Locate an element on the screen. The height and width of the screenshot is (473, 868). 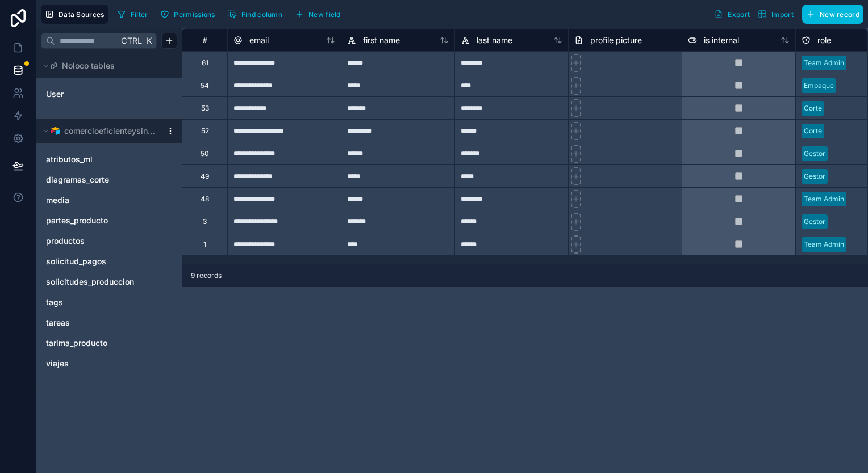
span: last name is located at coordinates (494, 41).